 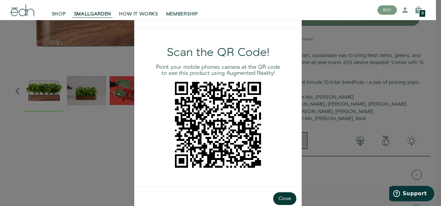 What do you see at coordinates (59, 14) in the screenshot?
I see `span: SHOP` at bounding box center [59, 14].